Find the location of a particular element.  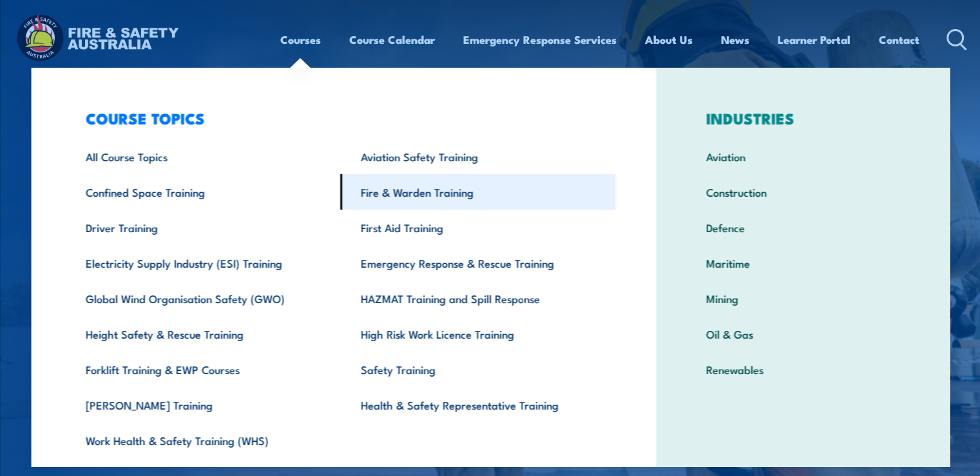

a: News is located at coordinates (735, 39).